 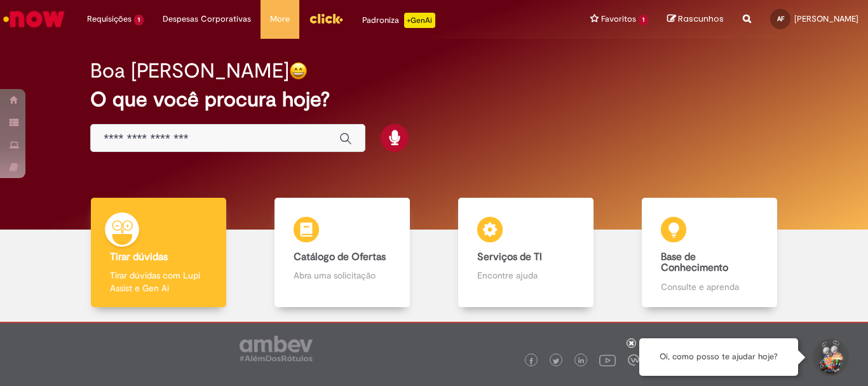 What do you see at coordinates (531, 361) in the screenshot?
I see `img: logo_footer_facebook.png` at bounding box center [531, 361].